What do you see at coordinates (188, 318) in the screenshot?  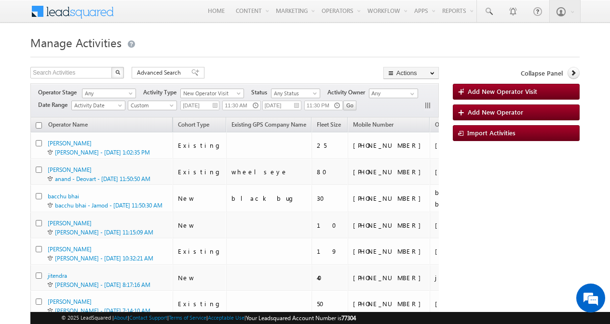 I see `a: Terms of Service` at bounding box center [188, 318].